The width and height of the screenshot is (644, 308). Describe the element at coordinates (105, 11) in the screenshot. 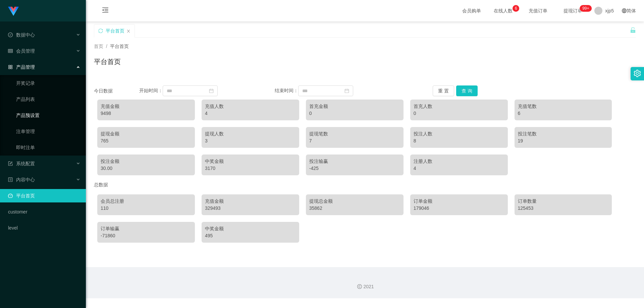

I see `i: 图标: menu-fold` at that location.